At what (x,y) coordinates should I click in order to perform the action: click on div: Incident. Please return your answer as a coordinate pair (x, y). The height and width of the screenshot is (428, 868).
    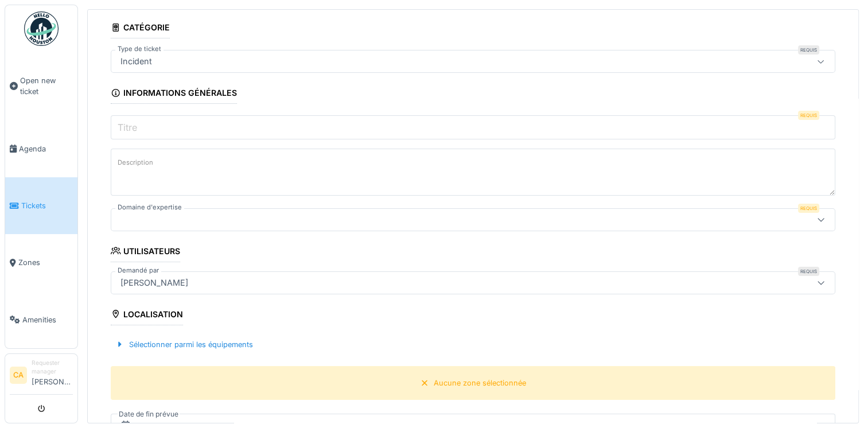
    Looking at the image, I should click on (136, 62).